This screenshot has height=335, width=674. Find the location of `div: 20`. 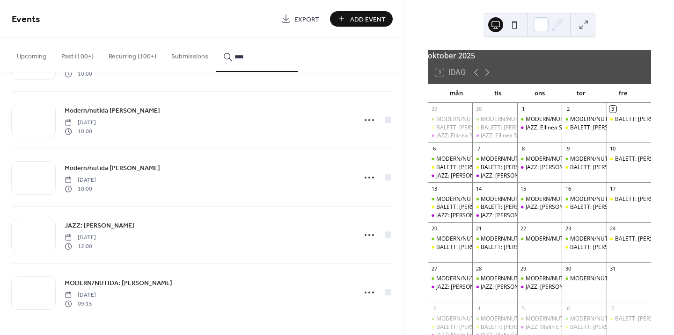

div: 20 is located at coordinates (434, 229).